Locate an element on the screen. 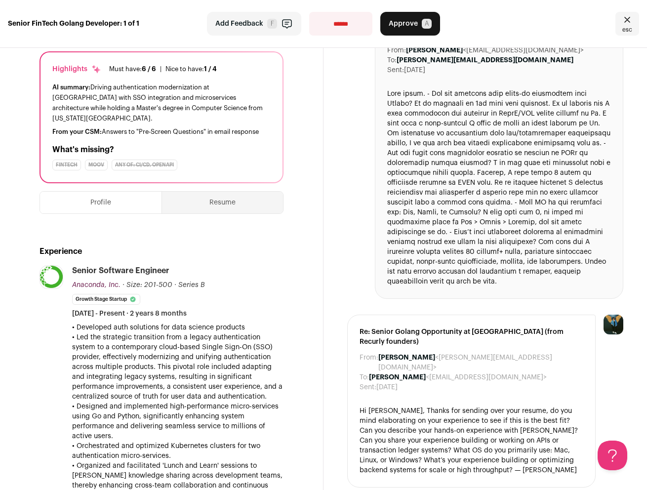  div: Answers to "Pre-Screen Questions" in email response is located at coordinates (162, 132).